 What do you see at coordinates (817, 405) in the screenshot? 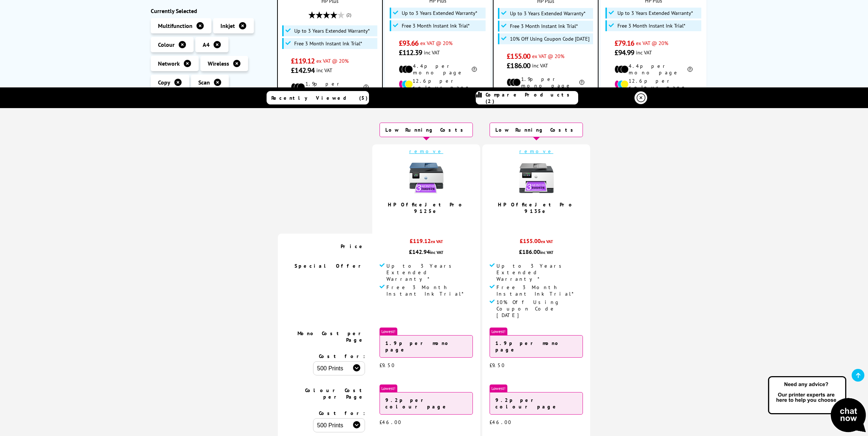
I see `img: Open Live Chat window` at bounding box center [817, 405].